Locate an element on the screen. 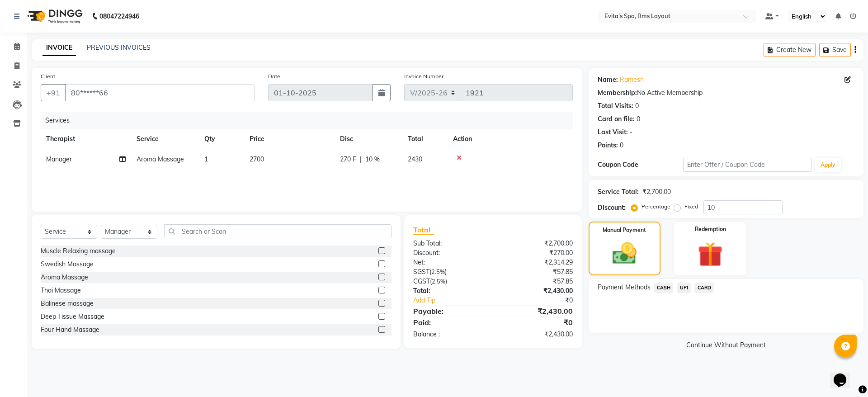 The height and width of the screenshot is (397, 868). span: UPI is located at coordinates (684, 288).